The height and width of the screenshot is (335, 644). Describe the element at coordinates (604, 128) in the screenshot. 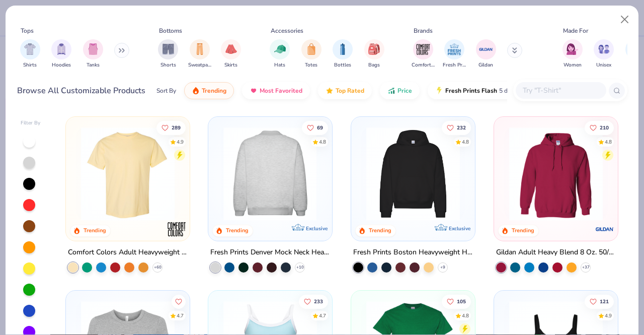

I see `span: 210` at that location.